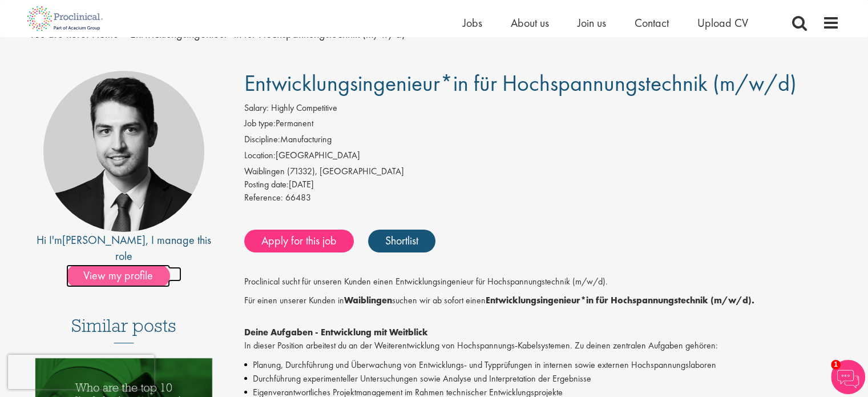 This screenshot has width=868, height=397. I want to click on span: 66483, so click(297, 197).